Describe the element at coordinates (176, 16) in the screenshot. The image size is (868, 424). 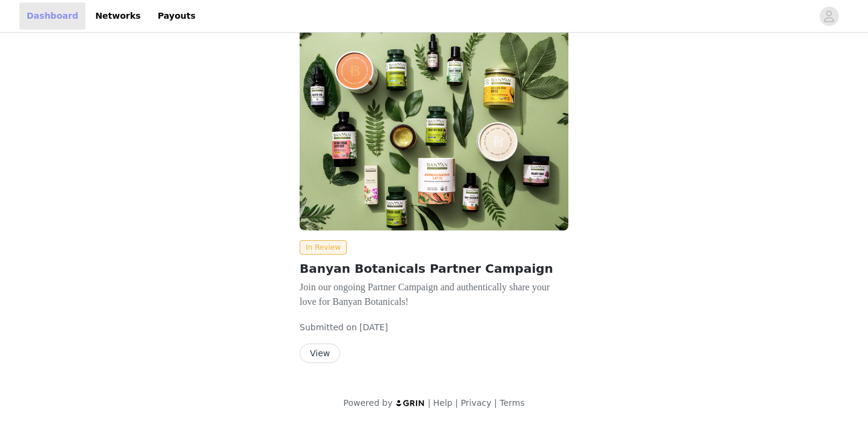
I see `a: Payouts` at that location.